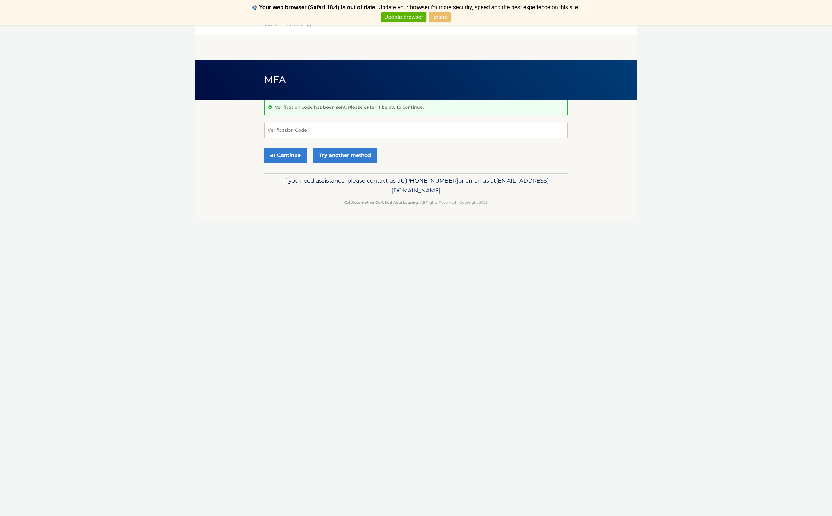 This screenshot has height=516, width=832. I want to click on p: If you need assistance, please contact us at: or email us at, so click(416, 186).